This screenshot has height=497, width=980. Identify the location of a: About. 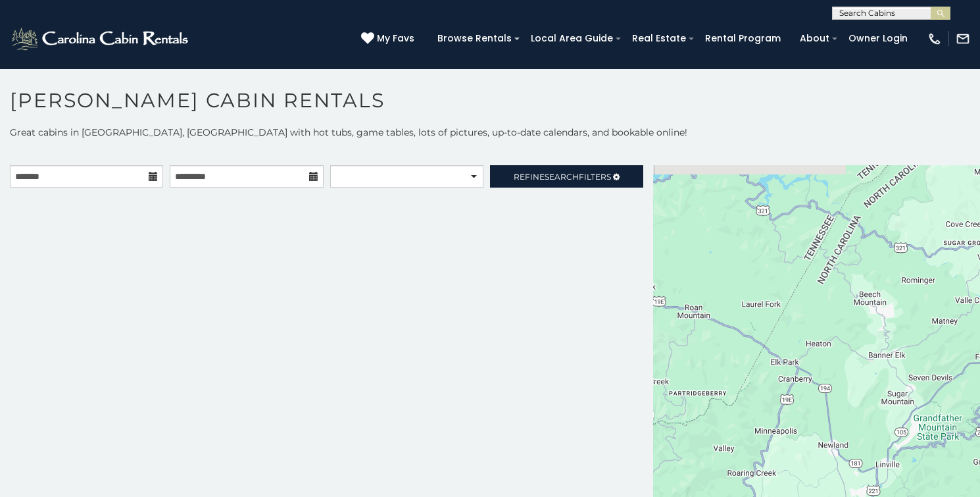
(815, 38).